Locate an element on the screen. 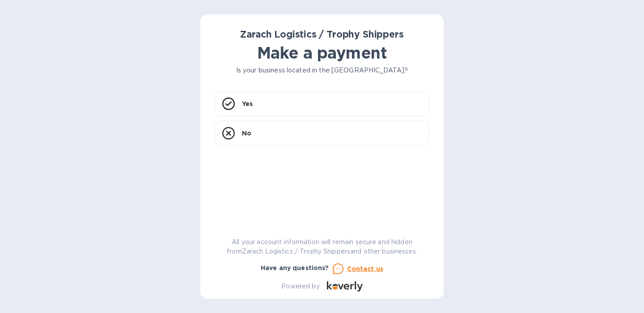 Image resolution: width=644 pixels, height=313 pixels. u: Contact us is located at coordinates (365, 268).